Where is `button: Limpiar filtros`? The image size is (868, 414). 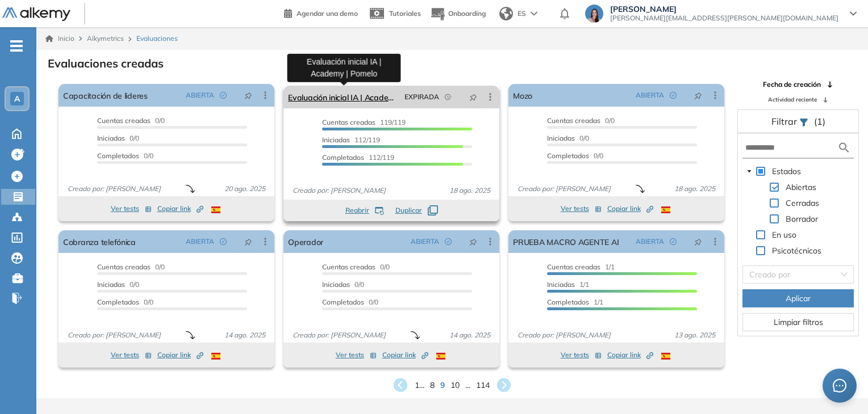 button: Limpiar filtros is located at coordinates (798, 322).